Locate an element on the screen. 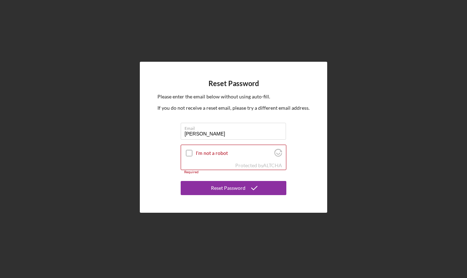  h4: Reset Password is located at coordinates (234, 83).